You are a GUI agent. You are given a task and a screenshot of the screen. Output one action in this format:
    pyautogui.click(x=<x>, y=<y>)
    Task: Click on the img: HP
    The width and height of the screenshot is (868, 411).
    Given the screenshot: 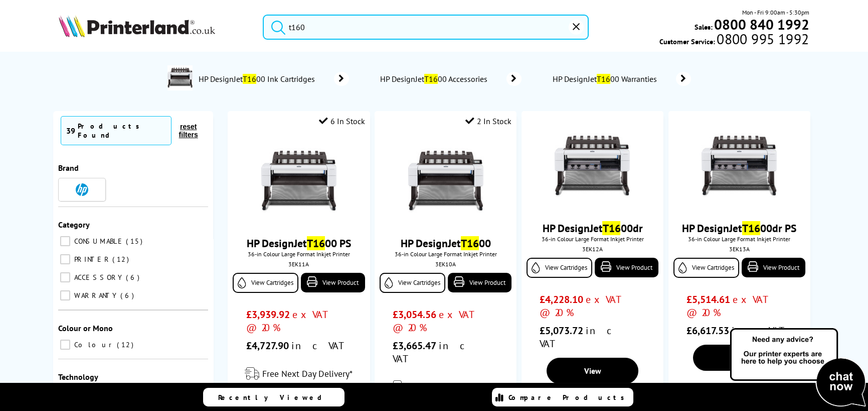 What is the action you would take?
    pyautogui.click(x=82, y=189)
    